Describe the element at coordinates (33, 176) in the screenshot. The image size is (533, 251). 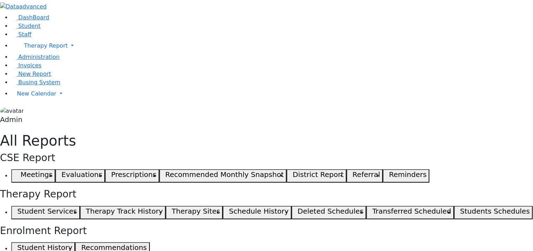
I see `button: Meetings` at that location.